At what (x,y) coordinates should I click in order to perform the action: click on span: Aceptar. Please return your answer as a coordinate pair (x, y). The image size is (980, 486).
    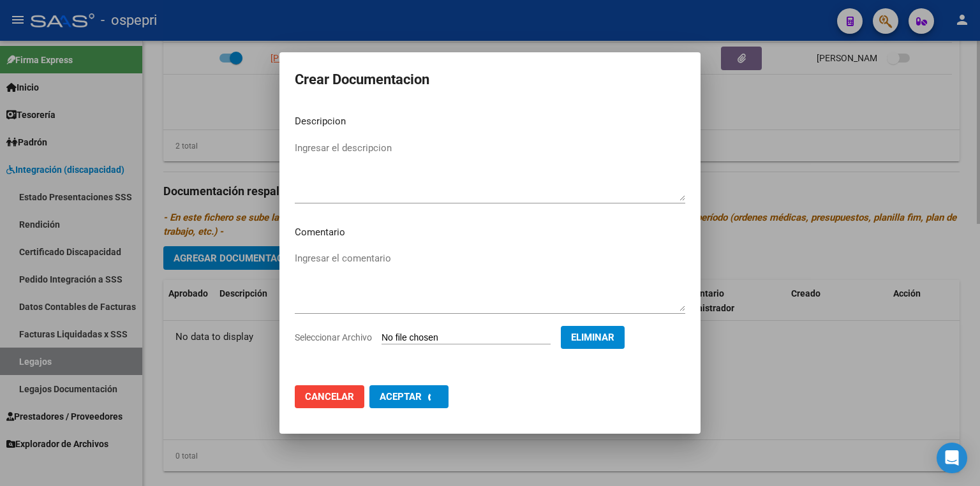
    Looking at the image, I should click on (401, 397).